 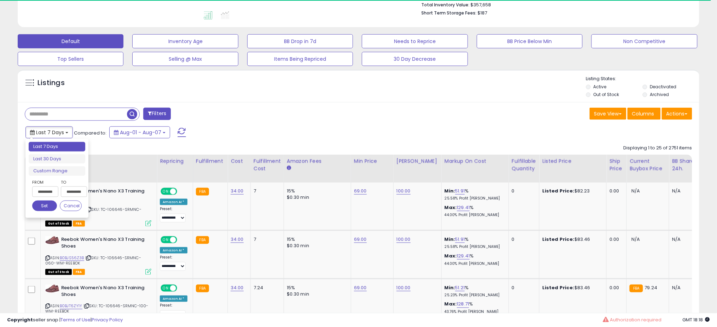 What do you see at coordinates (58, 224) in the screenshot?
I see `span: All listings that are currently out of stock and unavailable for purchase on Amazon` at bounding box center [58, 224].